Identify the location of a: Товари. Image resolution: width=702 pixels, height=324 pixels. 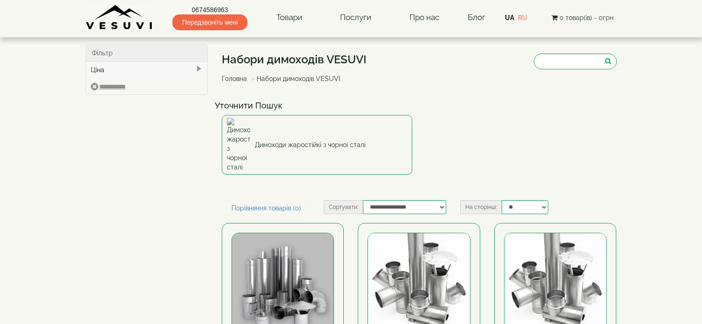
(289, 18).